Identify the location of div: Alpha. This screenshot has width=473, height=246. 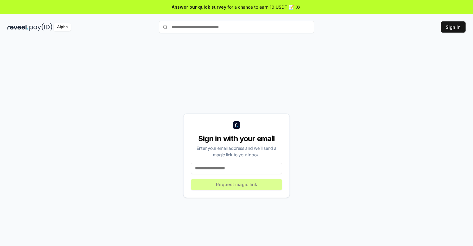
(62, 27).